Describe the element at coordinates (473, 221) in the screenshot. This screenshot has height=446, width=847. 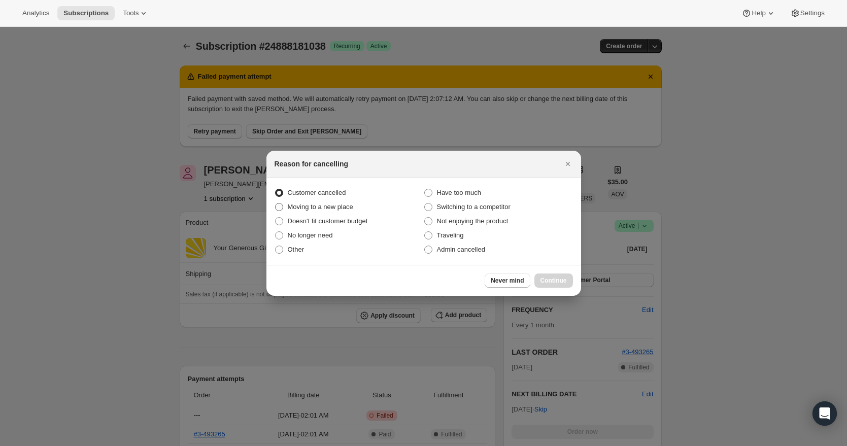
I see `span: Not enjoying the product` at that location.